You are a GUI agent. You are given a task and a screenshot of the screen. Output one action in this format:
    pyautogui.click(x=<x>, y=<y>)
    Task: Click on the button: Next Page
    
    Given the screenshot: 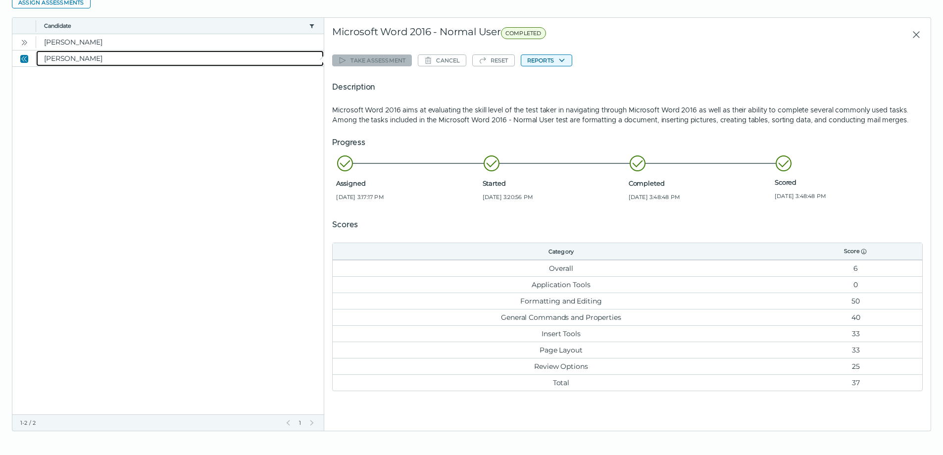 What is the action you would take?
    pyautogui.click(x=312, y=423)
    